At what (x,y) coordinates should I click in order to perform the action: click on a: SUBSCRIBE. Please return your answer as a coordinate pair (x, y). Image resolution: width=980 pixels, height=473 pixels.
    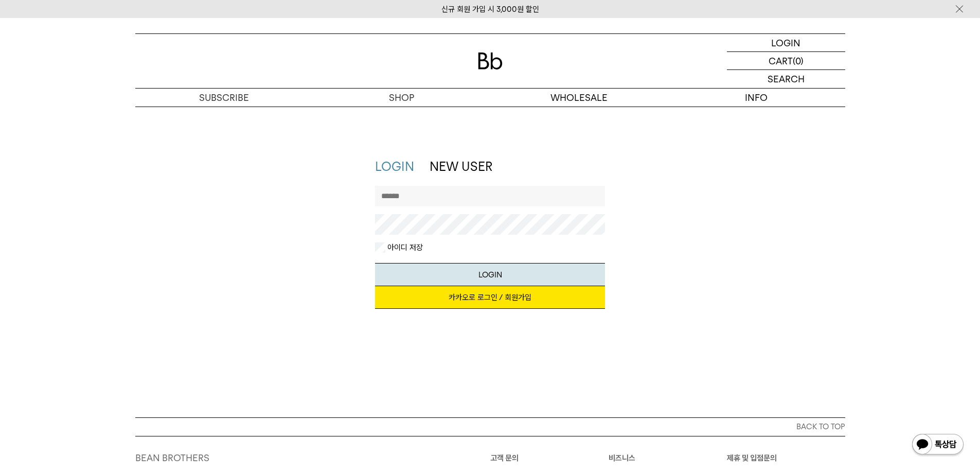
    Looking at the image, I should click on (223, 97).